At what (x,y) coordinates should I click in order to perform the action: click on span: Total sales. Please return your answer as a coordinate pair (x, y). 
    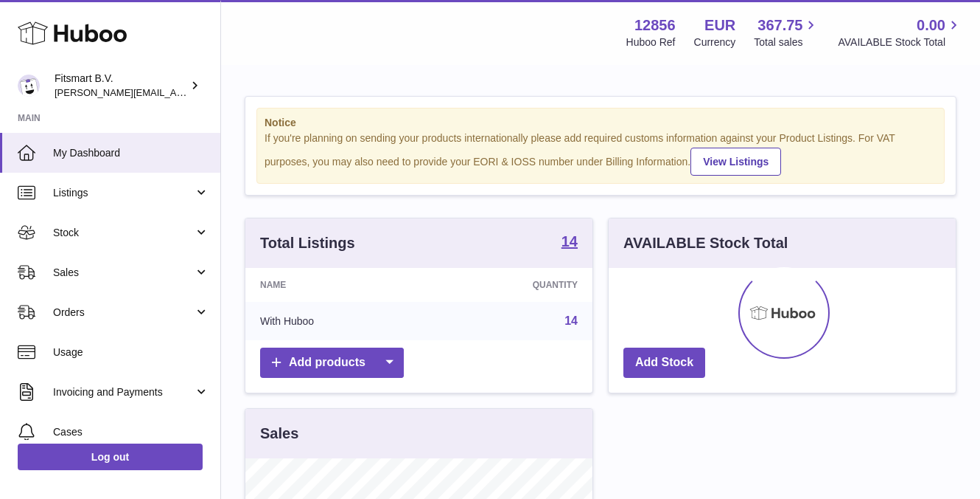
    Looking at the image, I should click on (787, 42).